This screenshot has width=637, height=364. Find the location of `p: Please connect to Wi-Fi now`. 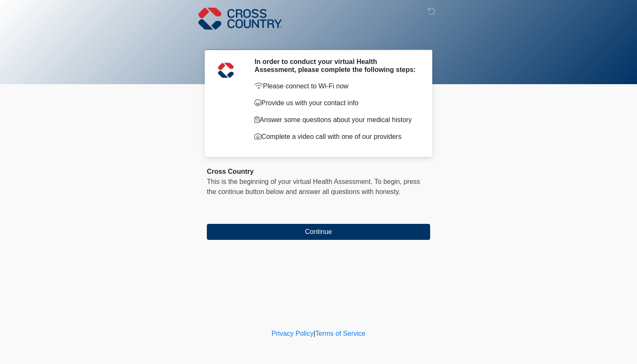

p: Please connect to Wi-Fi now is located at coordinates (336, 86).